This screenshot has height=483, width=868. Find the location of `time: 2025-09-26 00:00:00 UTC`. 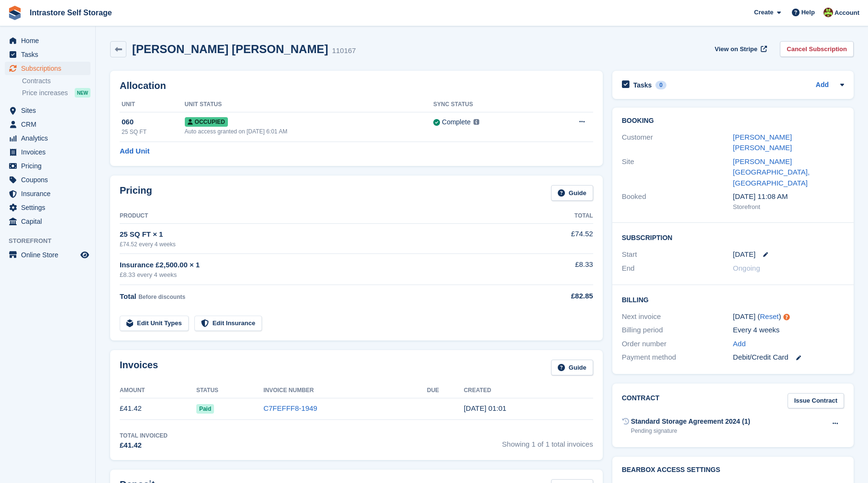

time: 2025-09-26 00:00:00 UTC is located at coordinates (744, 255).